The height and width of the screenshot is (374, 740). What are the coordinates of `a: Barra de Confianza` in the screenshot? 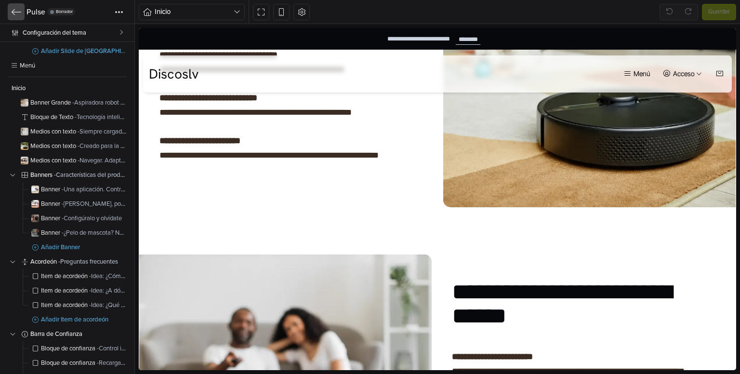 It's located at (67, 334).